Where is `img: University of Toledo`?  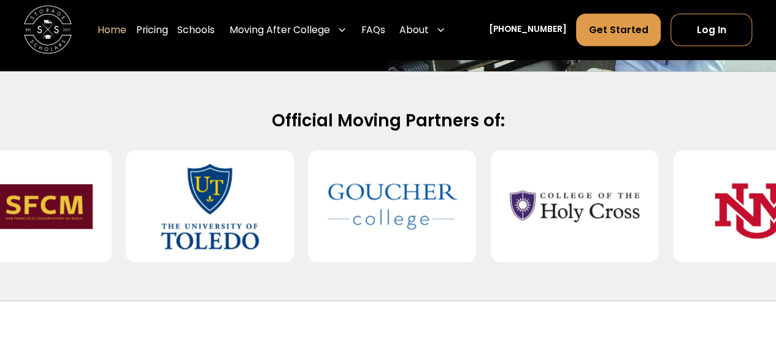
img: University of Toledo is located at coordinates (210, 206).